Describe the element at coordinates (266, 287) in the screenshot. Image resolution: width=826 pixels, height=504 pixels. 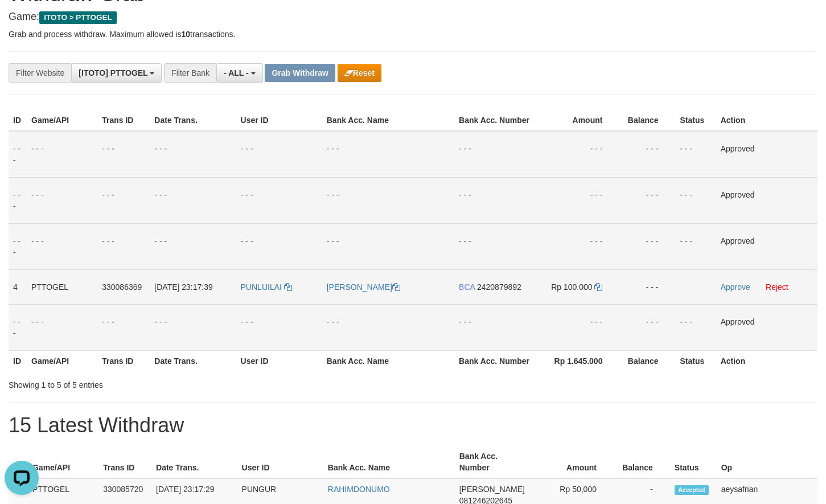
I see `a: PUNLUILAI` at that location.